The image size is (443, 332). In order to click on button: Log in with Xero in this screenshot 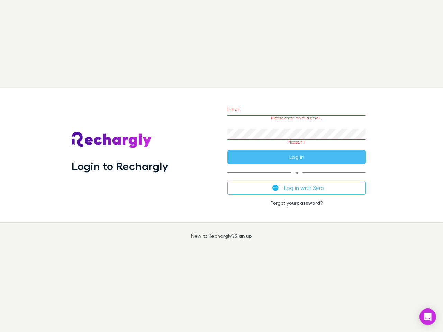, I will do `click(297, 188)`.